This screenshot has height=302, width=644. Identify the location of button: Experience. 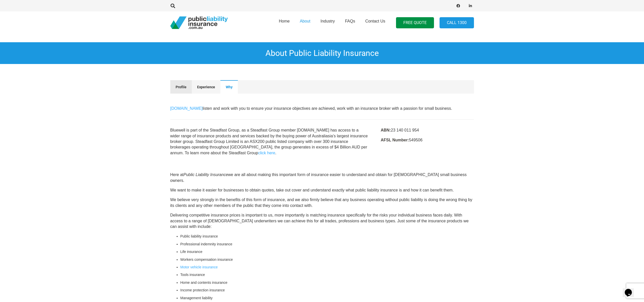
(206, 87).